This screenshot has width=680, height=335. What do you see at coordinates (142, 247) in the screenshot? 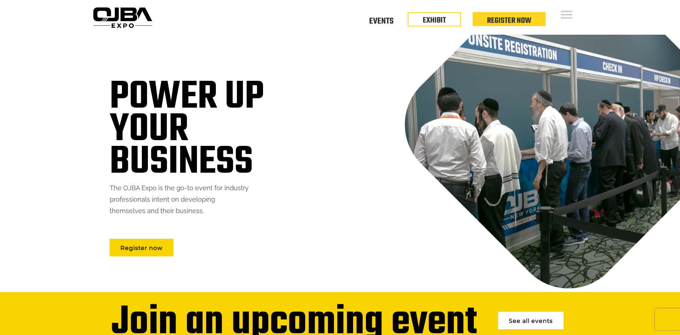
I see `a: Register now` at bounding box center [142, 247].